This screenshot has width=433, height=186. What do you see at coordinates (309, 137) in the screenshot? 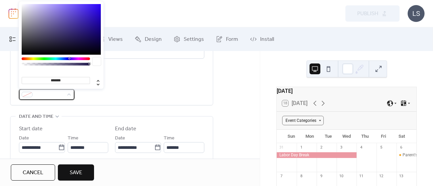
I see `div: Mon` at bounding box center [309, 137].